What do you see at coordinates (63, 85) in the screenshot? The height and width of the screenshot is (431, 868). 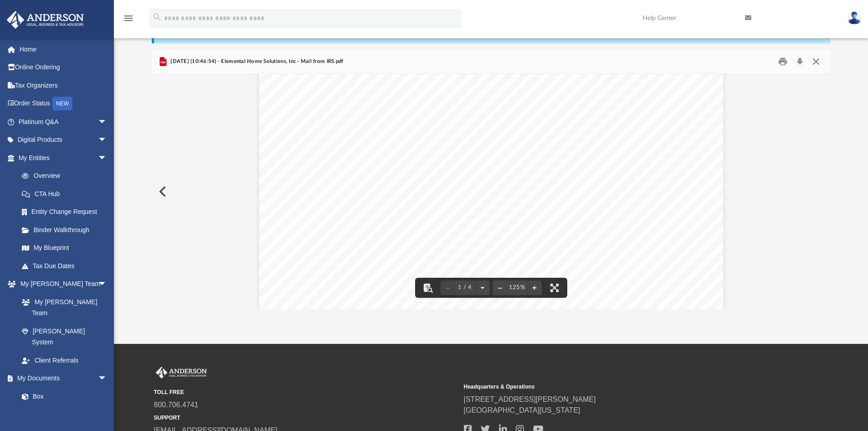 I see `a: Tax Organizers` at bounding box center [63, 85].